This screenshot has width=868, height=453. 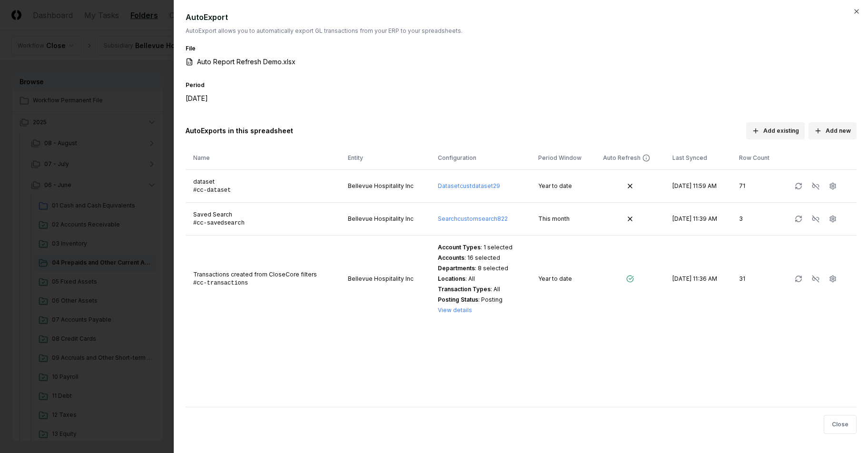 What do you see at coordinates (464, 289) in the screenshot?
I see `span: Transaction Types` at bounding box center [464, 289].